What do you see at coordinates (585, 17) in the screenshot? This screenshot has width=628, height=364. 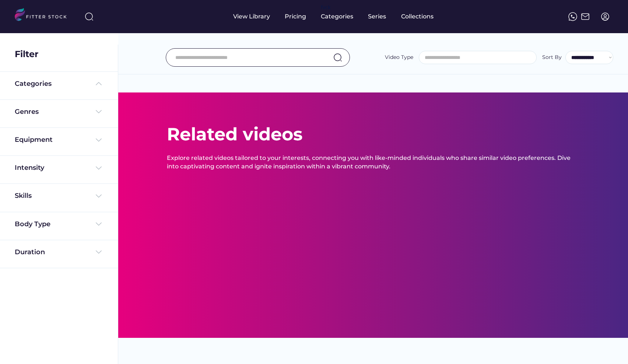 I see `img: Frame%2051.svg` at bounding box center [585, 17].